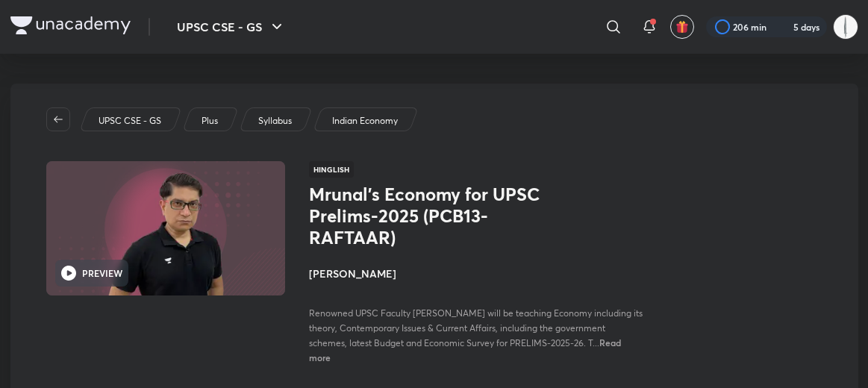  Describe the element at coordinates (683, 27) in the screenshot. I see `img: avatar` at that location.